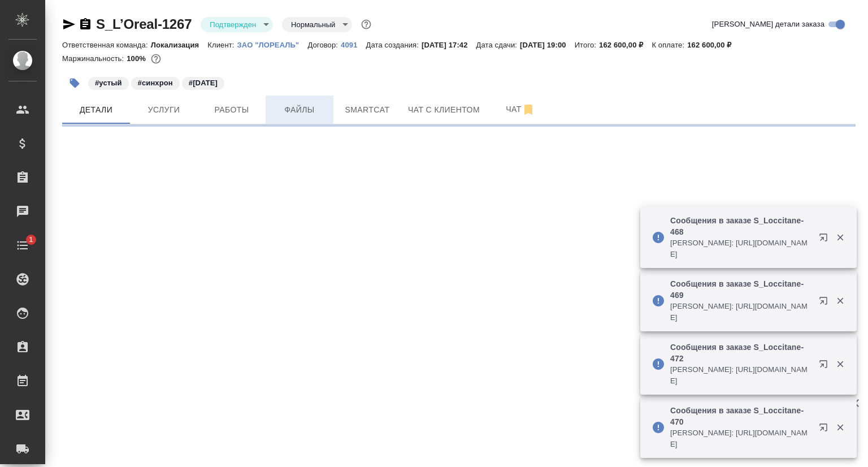 The image size is (868, 467). Describe the element at coordinates (108, 82) in the screenshot. I see `span: устый` at that location.